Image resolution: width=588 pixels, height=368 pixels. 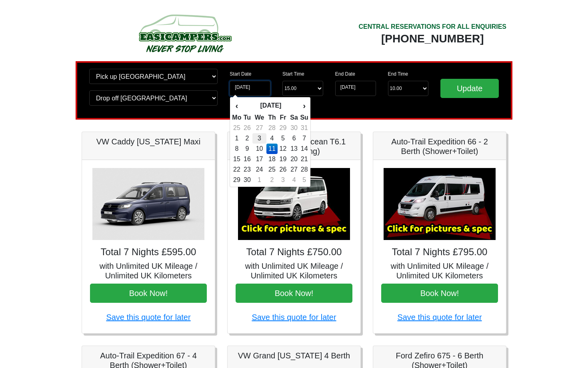 I want to click on td: 10, so click(x=259, y=149).